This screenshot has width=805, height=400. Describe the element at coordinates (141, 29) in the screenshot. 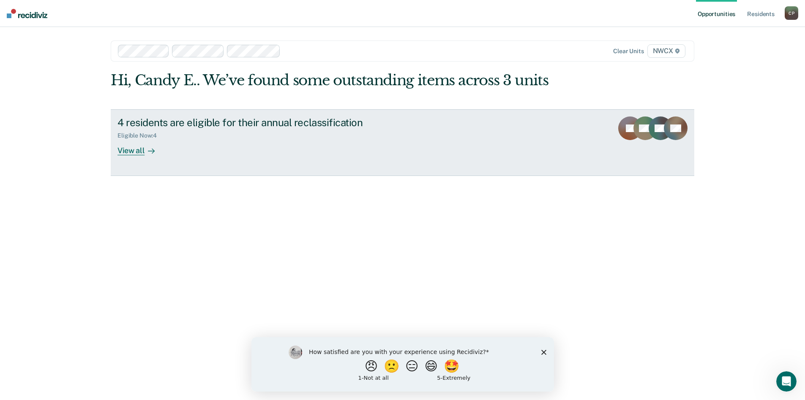

I see `button: 2` at that location.